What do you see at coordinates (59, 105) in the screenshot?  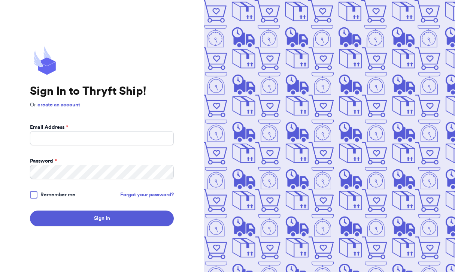 I see `a: create an account` at bounding box center [59, 105].